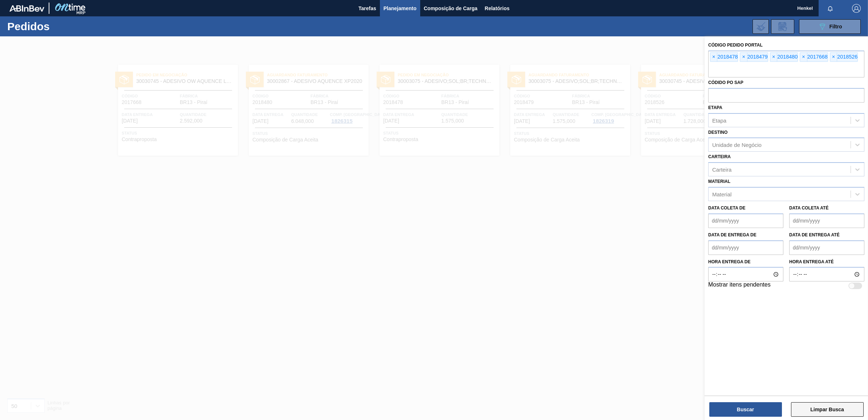  What do you see at coordinates (732, 235) in the screenshot?
I see `label: Data de Entrega de` at bounding box center [732, 235].